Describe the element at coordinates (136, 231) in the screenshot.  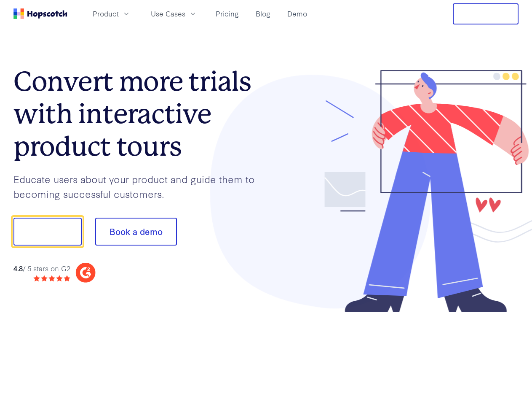
I see `a: Book a demo` at that location.